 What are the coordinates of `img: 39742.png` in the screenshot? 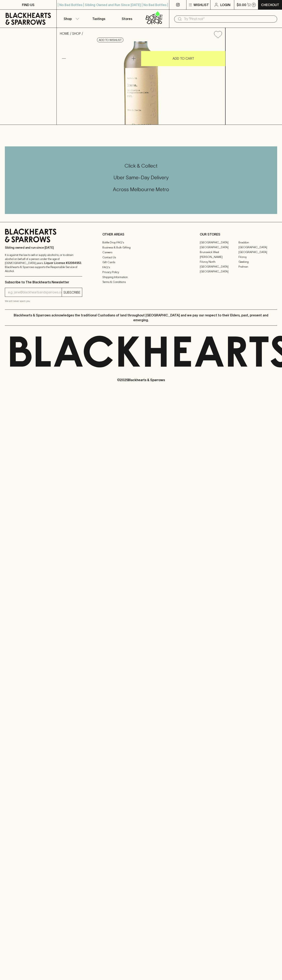 It's located at (141, 83).